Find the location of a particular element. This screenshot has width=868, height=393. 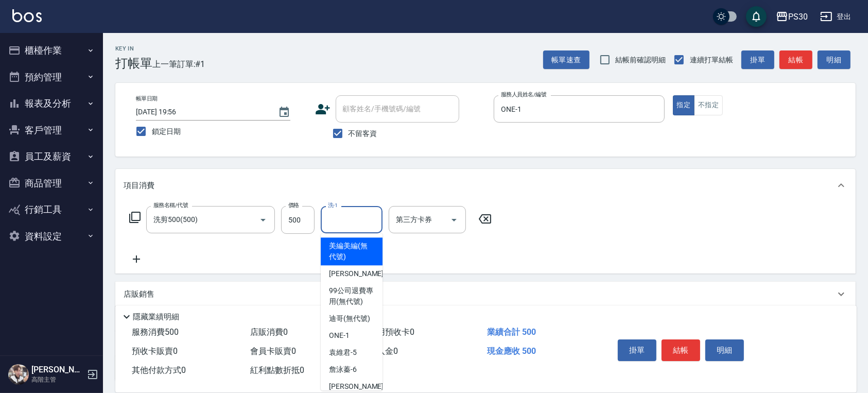

button: 報表及分析 is located at coordinates (51, 104).